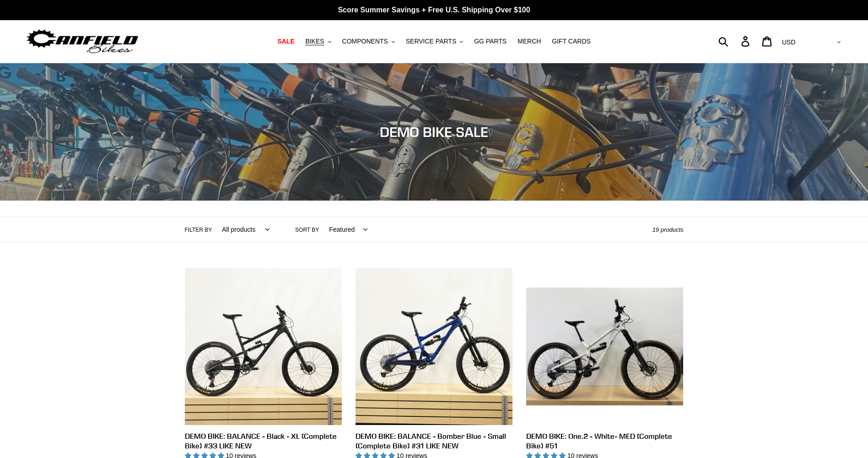 This screenshot has width=868, height=458. I want to click on button: BIKES, so click(318, 41).